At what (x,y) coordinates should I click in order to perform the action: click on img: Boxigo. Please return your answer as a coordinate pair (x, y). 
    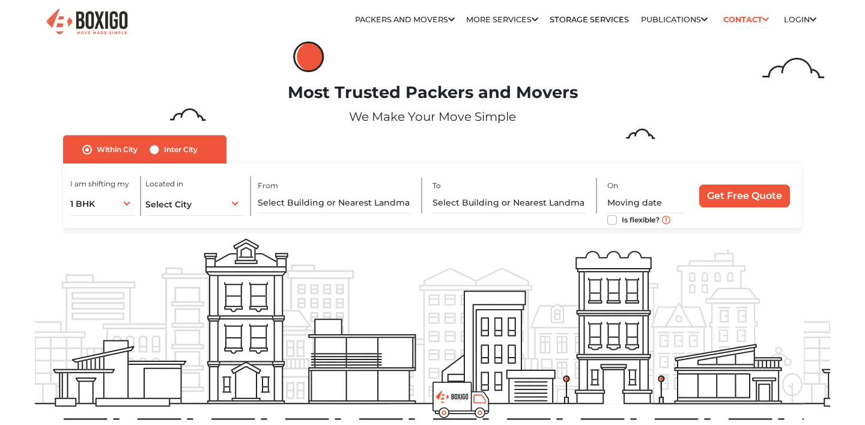
    Looking at the image, I should click on (87, 22).